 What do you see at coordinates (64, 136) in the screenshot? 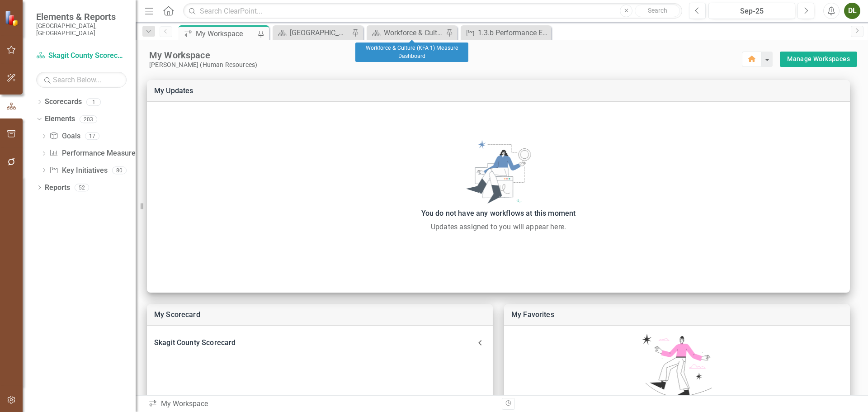
I see `a: Goals` at bounding box center [64, 136].